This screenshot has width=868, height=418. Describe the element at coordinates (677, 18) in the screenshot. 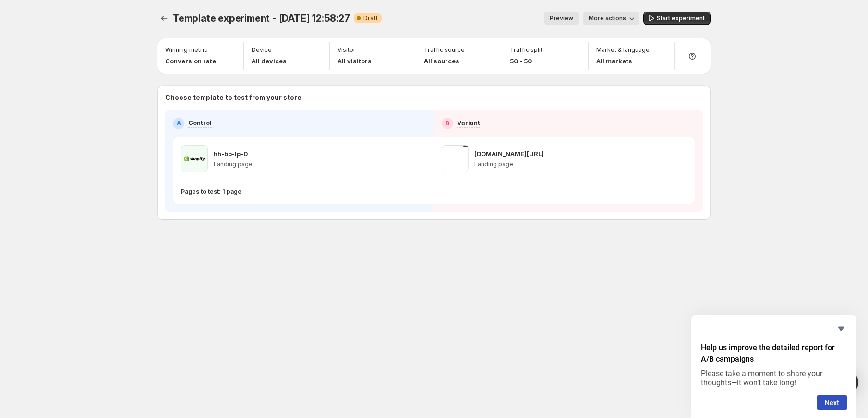

I see `button: Start experiment` at that location.